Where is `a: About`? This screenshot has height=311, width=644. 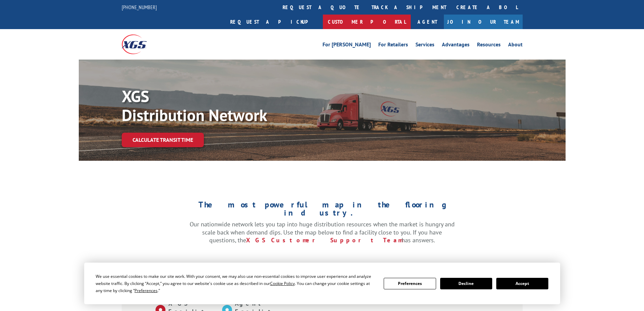 a: About is located at coordinates (515, 46).